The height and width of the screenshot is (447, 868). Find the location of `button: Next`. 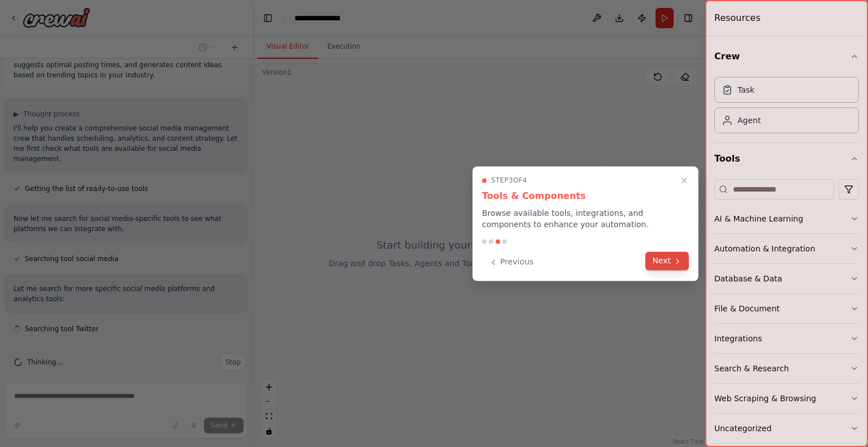

button: Next is located at coordinates (666, 261).